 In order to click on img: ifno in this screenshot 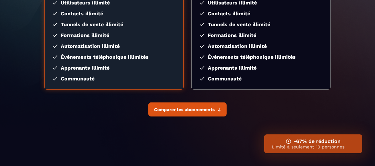, I will do `click(289, 141)`.